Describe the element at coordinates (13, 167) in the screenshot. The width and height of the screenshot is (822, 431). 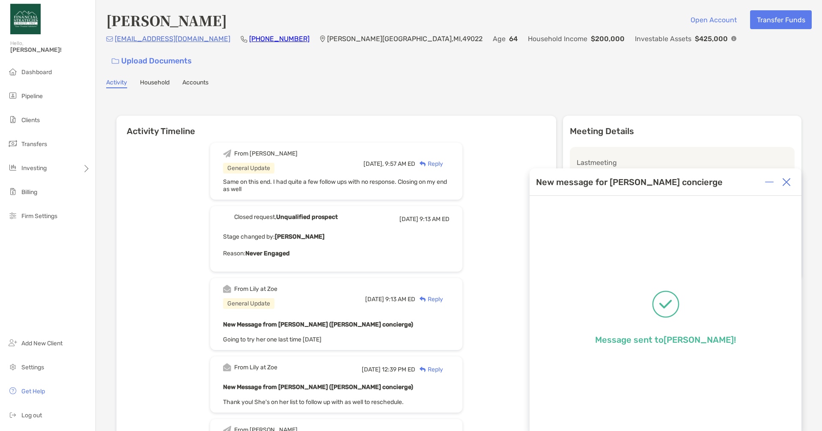
I see `img: investing icon` at that location.